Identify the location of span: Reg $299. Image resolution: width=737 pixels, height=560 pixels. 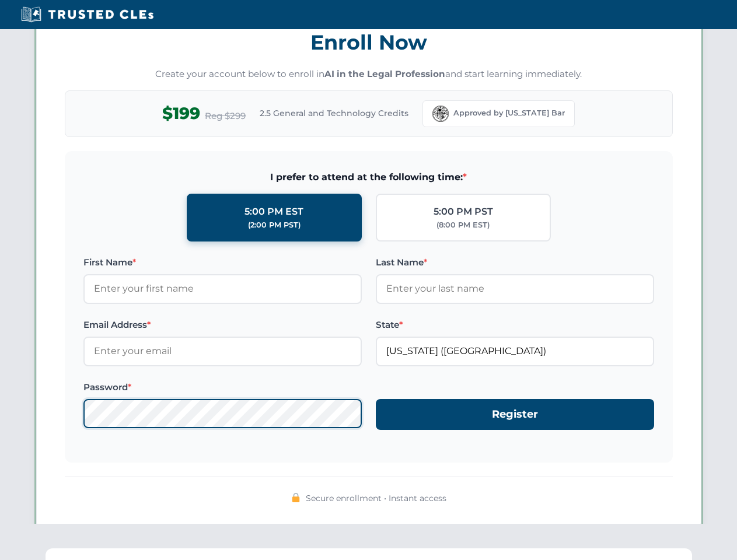
(225, 116).